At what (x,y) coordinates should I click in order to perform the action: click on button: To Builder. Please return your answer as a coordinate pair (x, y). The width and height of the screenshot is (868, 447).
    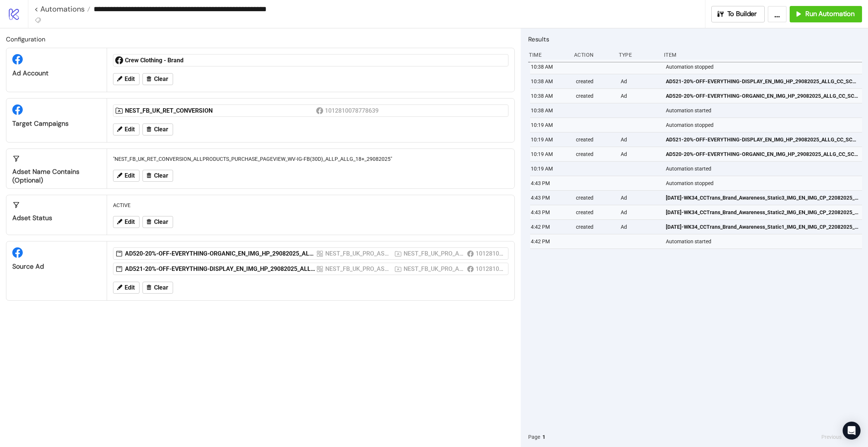
    Looking at the image, I should click on (738, 14).